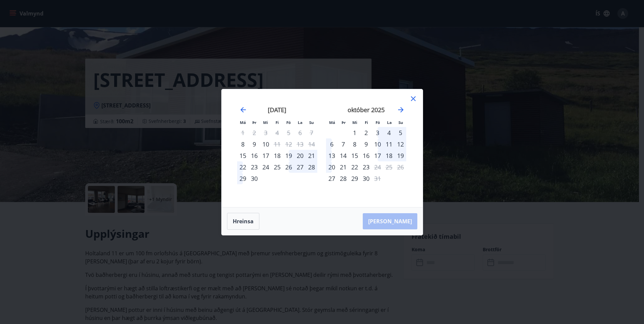 The image size is (644, 324). What do you see at coordinates (277, 167) in the screenshot?
I see `div: 25` at bounding box center [277, 167].